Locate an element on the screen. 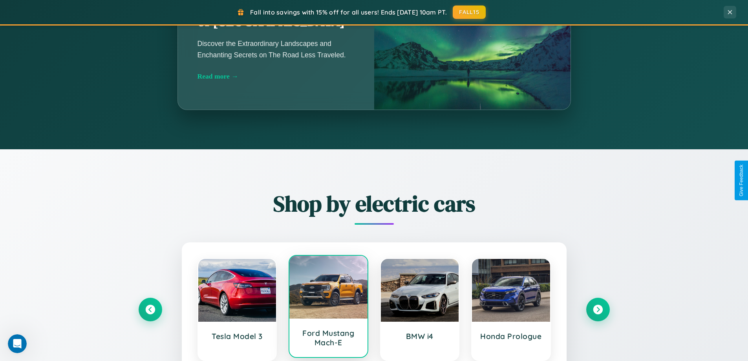 The image size is (748, 361). h3: BMW i4 is located at coordinates (420, 336).